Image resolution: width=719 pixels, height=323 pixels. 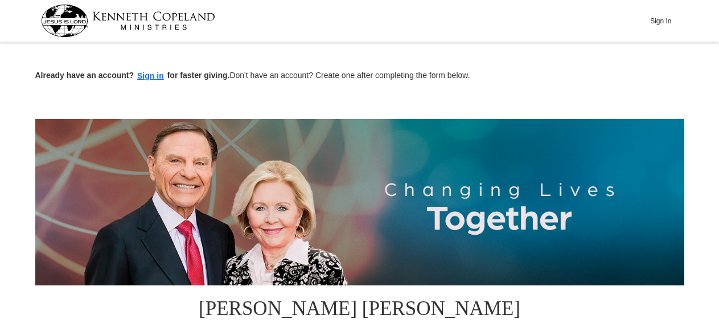 I want to click on p: Don't have an account? Create one after completing the form below., so click(x=360, y=76).